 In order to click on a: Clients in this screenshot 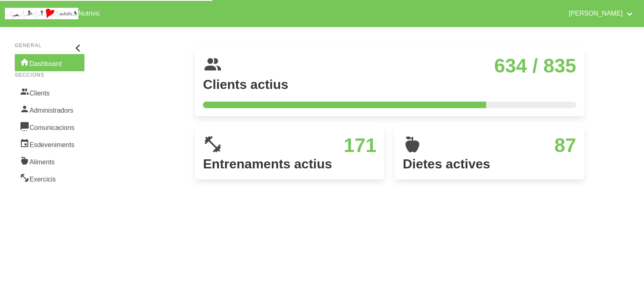, I will do `click(49, 93)`.